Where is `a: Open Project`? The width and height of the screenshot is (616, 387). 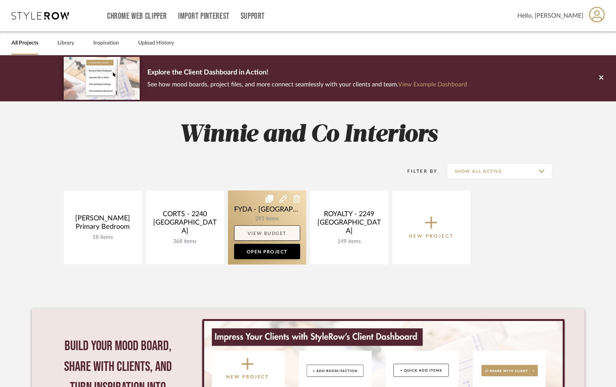
a: Open Project is located at coordinates (267, 252).